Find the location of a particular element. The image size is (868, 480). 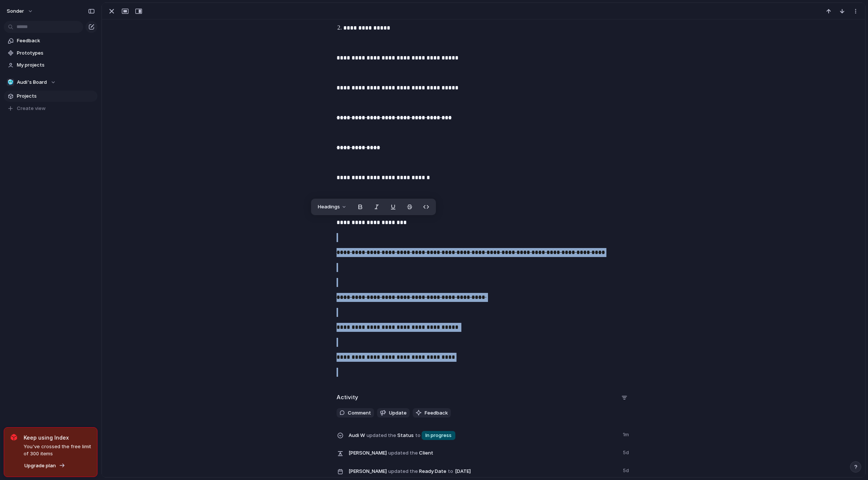

span: You've crossed the free limit of 300 items is located at coordinates (57, 451).